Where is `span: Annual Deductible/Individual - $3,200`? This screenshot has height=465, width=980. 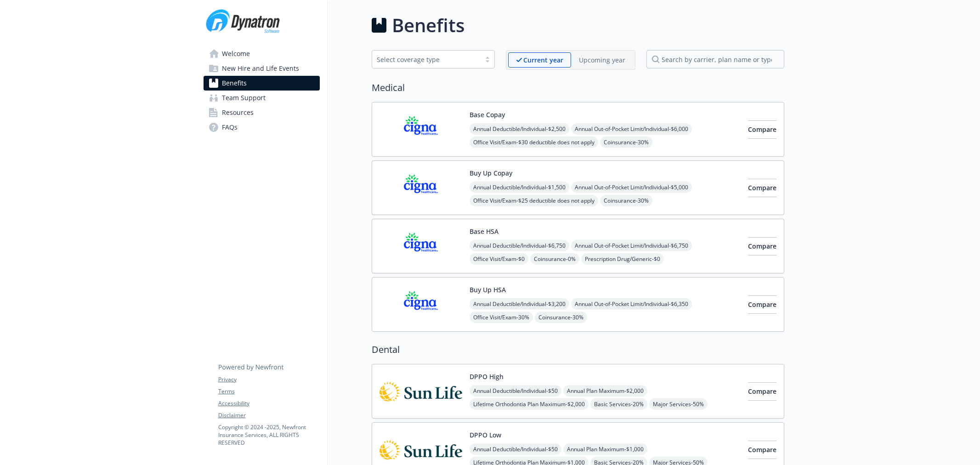
span: Annual Deductible/Individual - $3,200 is located at coordinates (519, 304).